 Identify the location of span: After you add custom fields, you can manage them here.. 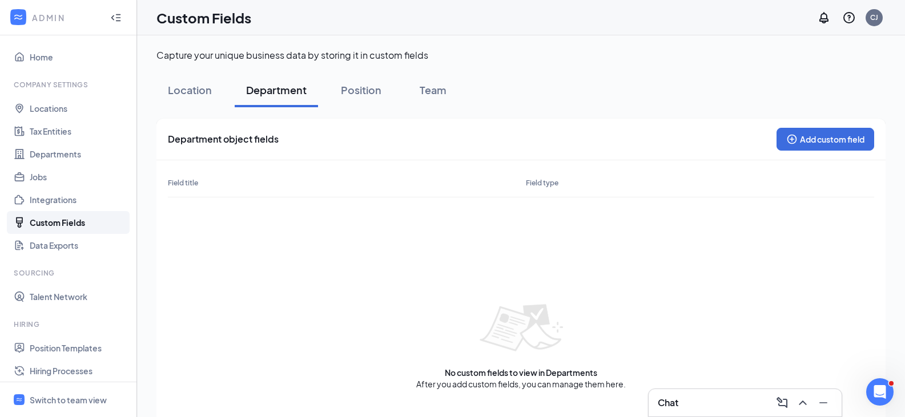
(521, 384).